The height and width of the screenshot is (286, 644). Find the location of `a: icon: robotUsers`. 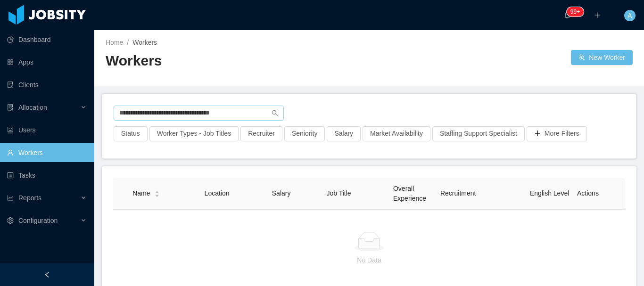

a: icon: robotUsers is located at coordinates (47, 130).